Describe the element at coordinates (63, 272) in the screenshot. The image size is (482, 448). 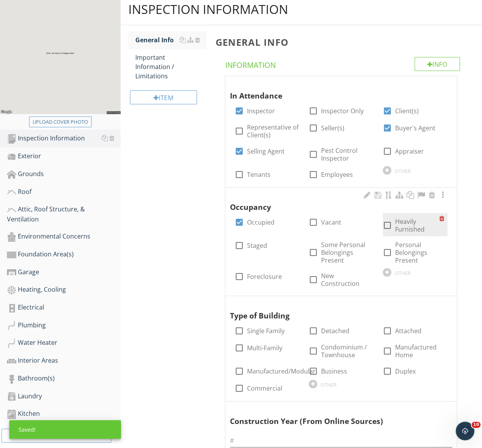
I see `div: Garage` at that location.